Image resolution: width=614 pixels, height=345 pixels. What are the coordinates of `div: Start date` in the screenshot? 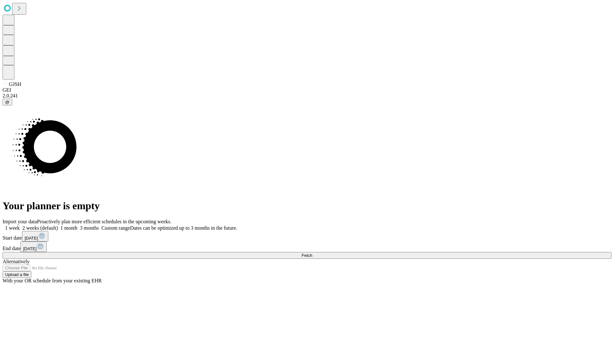 It's located at (307, 236).